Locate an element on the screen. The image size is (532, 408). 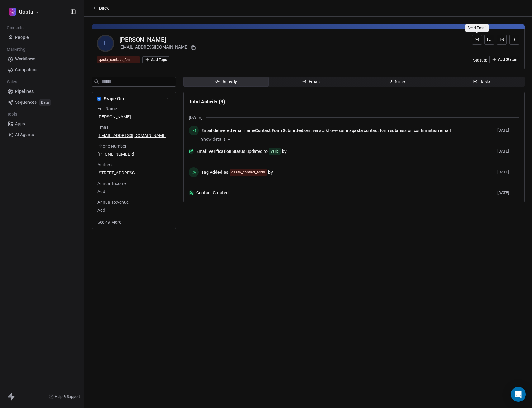
span: Beta is located at coordinates (45, 102).